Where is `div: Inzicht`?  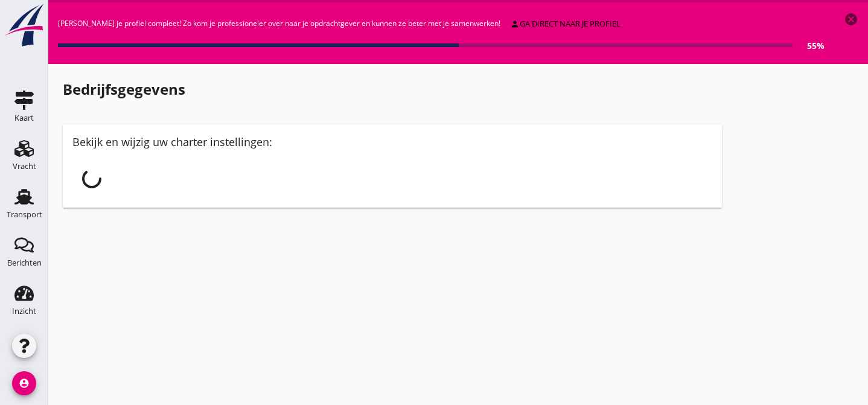 div: Inzicht is located at coordinates (24, 311).